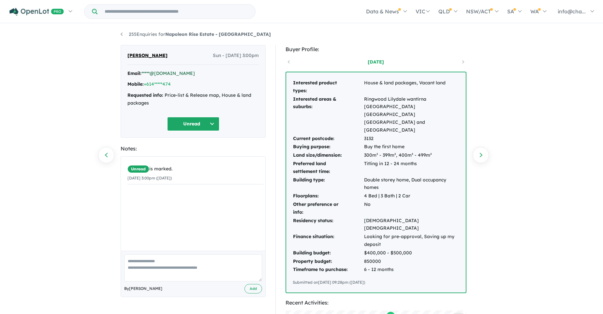 The width and height of the screenshot is (603, 314). Describe the element at coordinates (411, 139) in the screenshot. I see `td: 3132` at that location.